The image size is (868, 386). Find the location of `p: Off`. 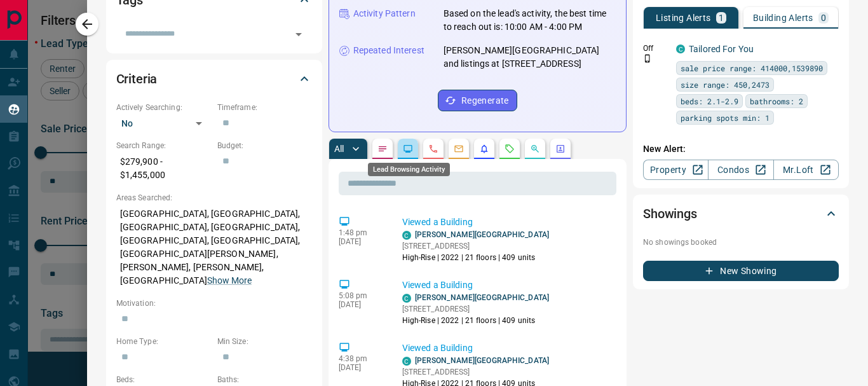

p: Off is located at coordinates (656, 48).